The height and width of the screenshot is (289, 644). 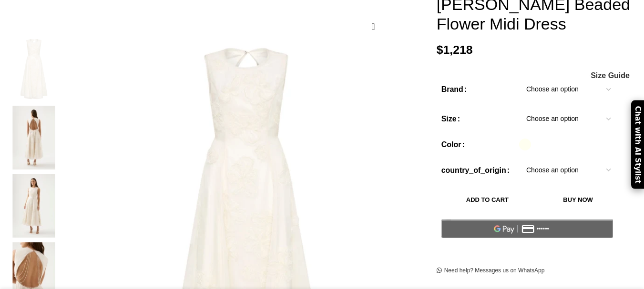 I want to click on a: Need help? Messages us on WhatsApp, so click(x=490, y=271).